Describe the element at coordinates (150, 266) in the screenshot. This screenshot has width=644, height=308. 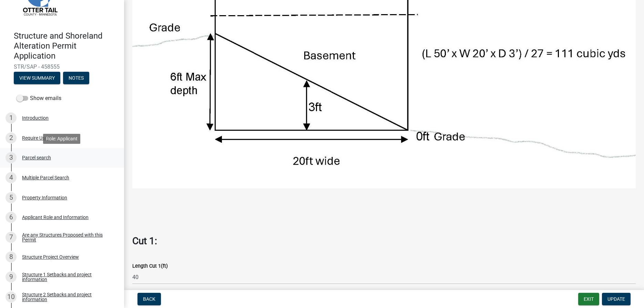
I see `label: Length Cut 1(ft)` at that location.